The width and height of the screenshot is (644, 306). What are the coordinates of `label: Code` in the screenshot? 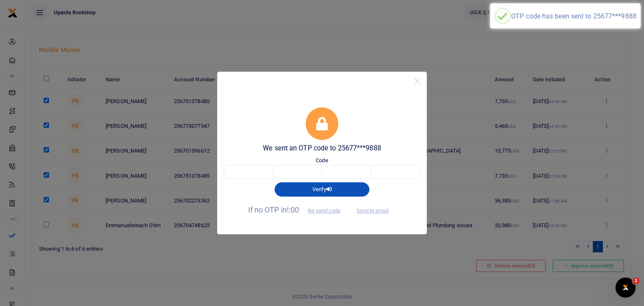 It's located at (322, 161).